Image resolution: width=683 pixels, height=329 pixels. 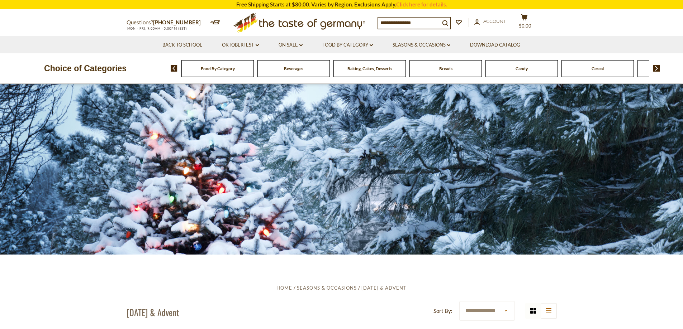 I want to click on button: $0.00, so click(x=524, y=23).